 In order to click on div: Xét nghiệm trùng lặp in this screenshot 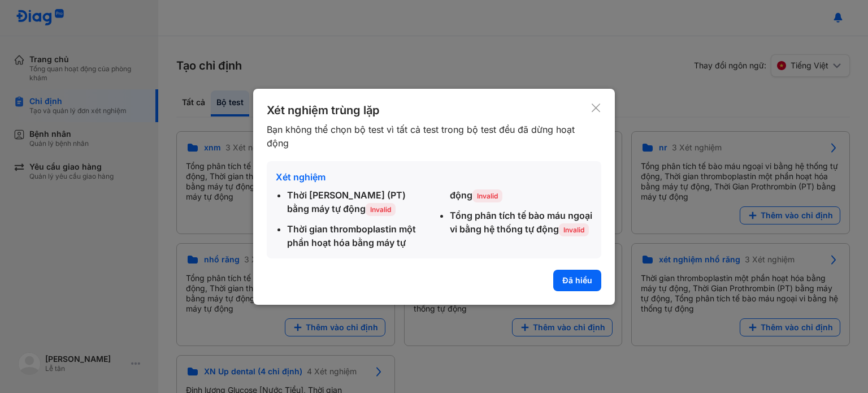, I will do `click(428, 110)`.